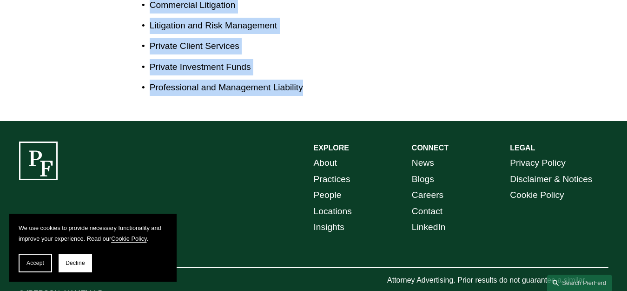 The height and width of the screenshot is (291, 627). I want to click on p: We use cookies to provide necessary functionality and improve your experience. Read our ., so click(93, 233).